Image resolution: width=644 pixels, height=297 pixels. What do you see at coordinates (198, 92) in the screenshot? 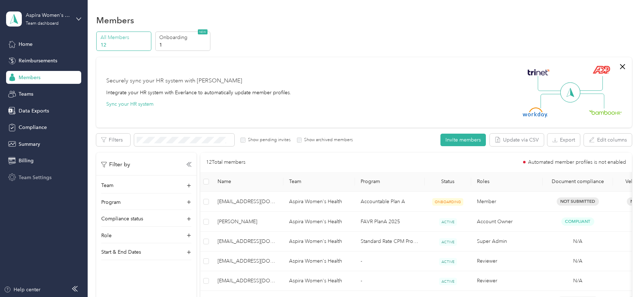
I see `div: Integrate your HR system with Everlance to automatically update member profiles.` at bounding box center [198, 92].